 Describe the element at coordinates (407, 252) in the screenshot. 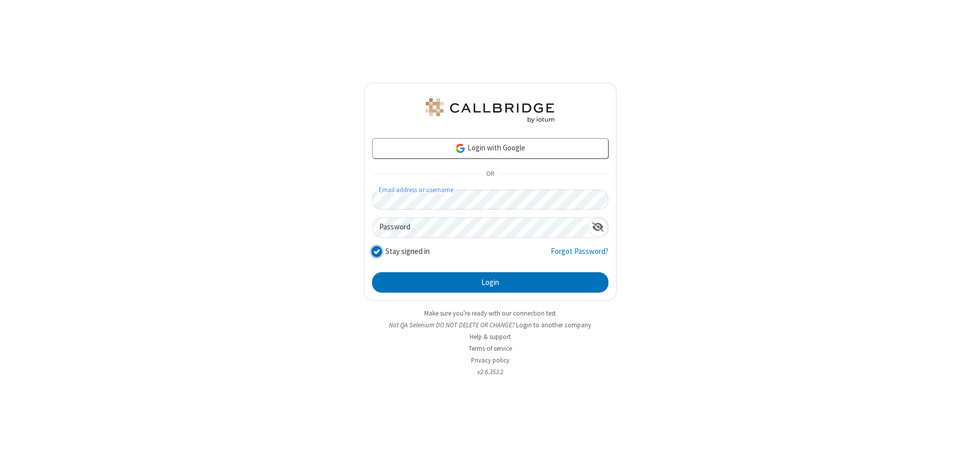

I see `label: Stay signed in` at that location.